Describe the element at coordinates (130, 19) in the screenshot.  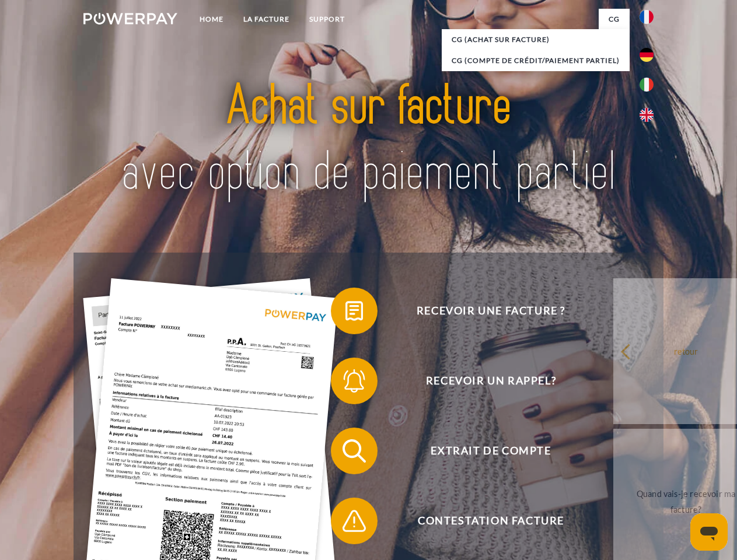
I see `img: logo-powerpay-white.svg` at that location.